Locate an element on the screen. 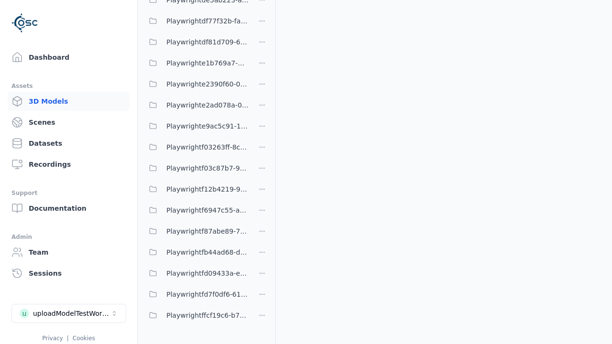 This screenshot has width=612, height=344. div: uploadModelTestWorkspace is located at coordinates (72, 314).